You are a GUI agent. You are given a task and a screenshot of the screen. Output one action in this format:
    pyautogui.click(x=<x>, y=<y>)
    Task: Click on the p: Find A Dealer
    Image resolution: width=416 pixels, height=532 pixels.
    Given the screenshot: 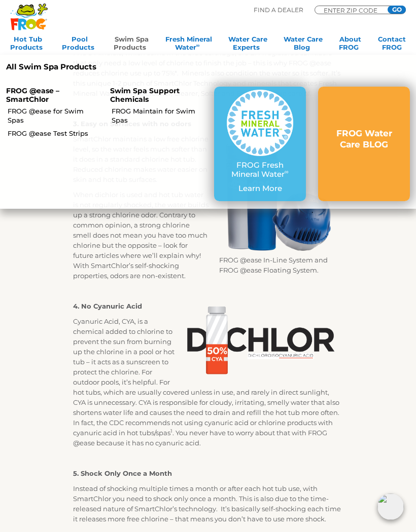 What is the action you would take?
    pyautogui.click(x=278, y=10)
    